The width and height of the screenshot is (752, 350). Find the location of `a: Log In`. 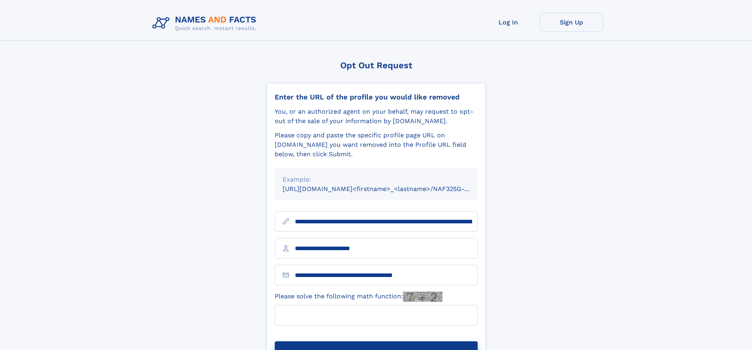

a: Log In is located at coordinates (508, 22).